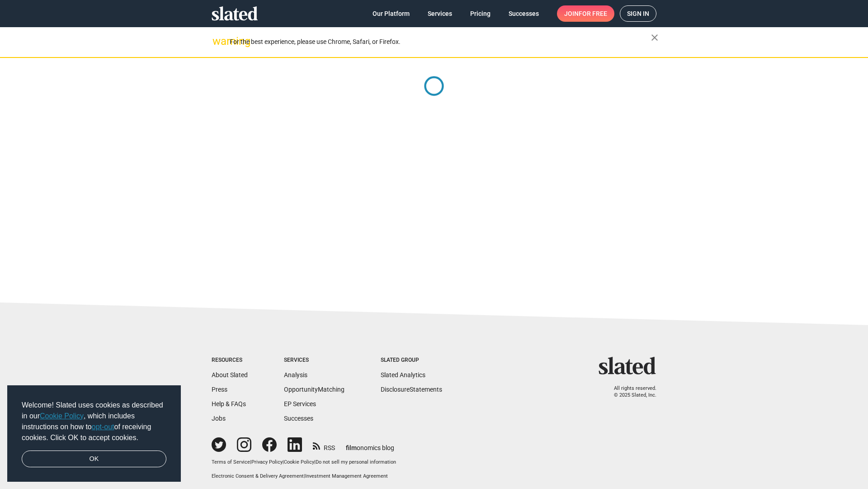 The image size is (868, 489). I want to click on p: All rights reserved. © 2025 Slated, Inc., so click(631, 391).